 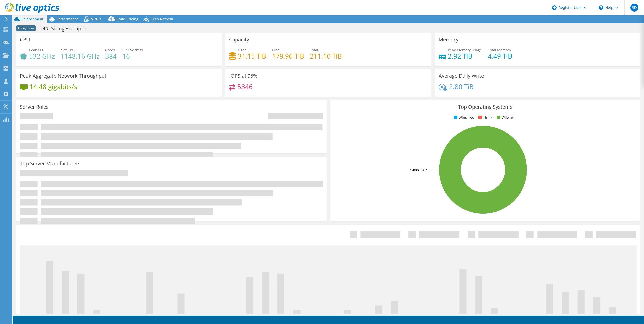 I want to click on span: Environment, so click(x=32, y=19).